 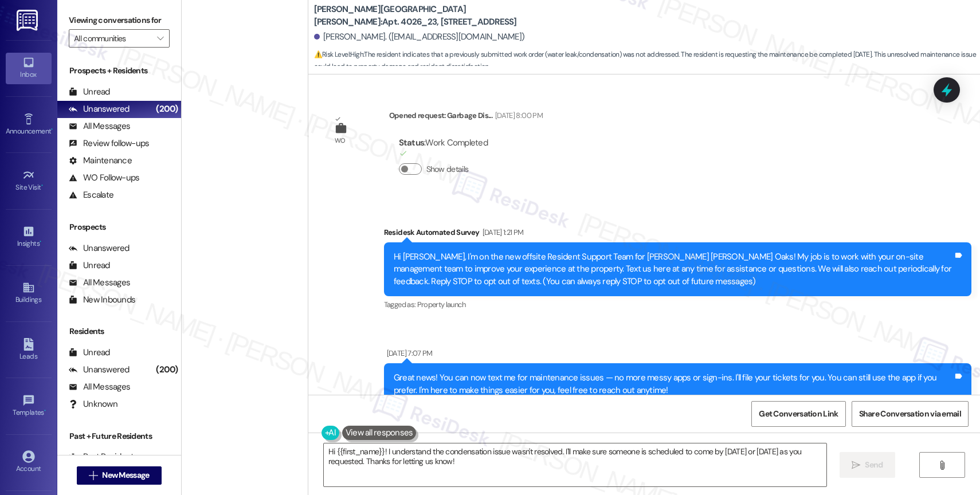 I want to click on strong: ⚠️ Risk Level: High, so click(x=339, y=54).